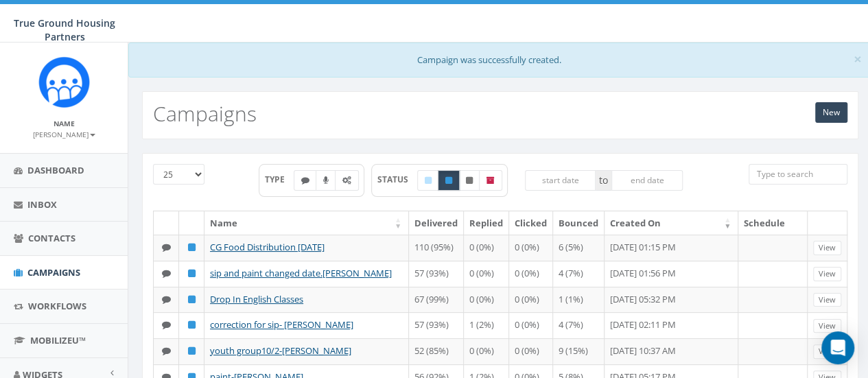  I want to click on span: Inbox, so click(42, 205).